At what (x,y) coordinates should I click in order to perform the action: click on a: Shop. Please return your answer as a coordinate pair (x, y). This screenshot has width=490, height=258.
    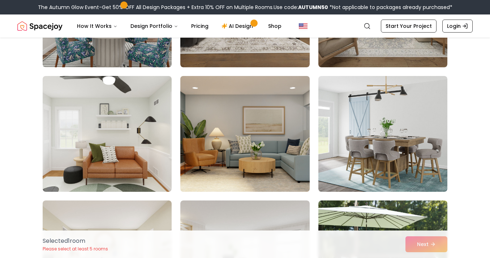
    Looking at the image, I should click on (275, 26).